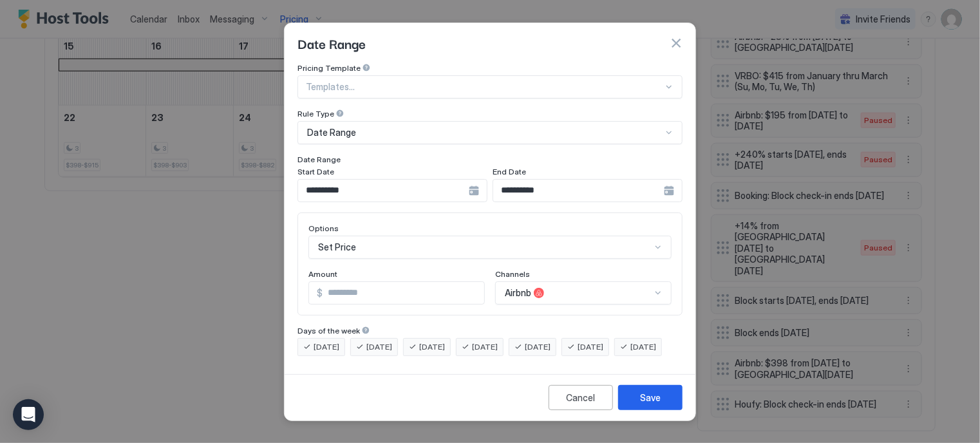  I want to click on span: Start Date, so click(315, 172).